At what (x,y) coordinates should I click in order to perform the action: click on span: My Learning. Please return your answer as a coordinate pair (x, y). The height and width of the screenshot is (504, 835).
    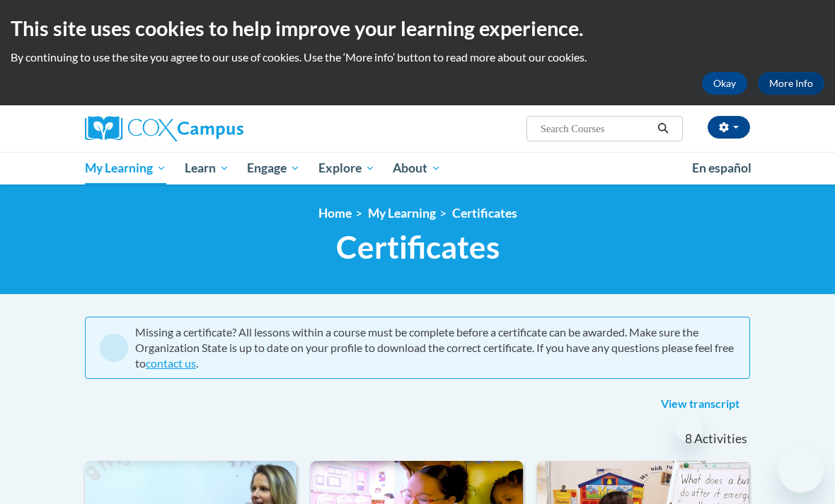
    Looking at the image, I should click on (125, 168).